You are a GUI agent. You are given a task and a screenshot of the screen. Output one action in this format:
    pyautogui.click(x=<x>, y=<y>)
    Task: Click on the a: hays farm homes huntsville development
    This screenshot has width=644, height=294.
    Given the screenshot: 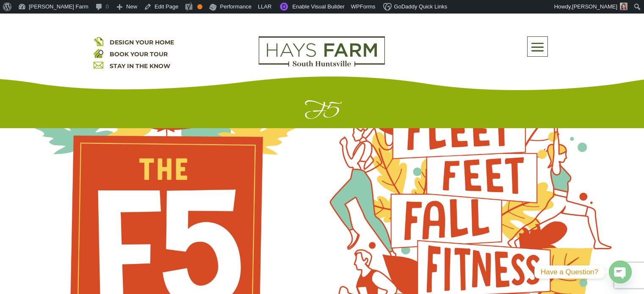 What is the action you would take?
    pyautogui.click(x=322, y=65)
    